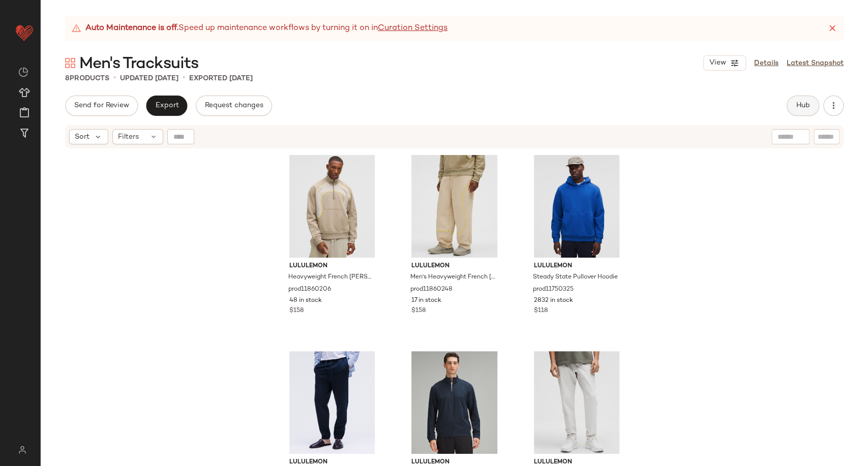  I want to click on img: LM5B91S_8206_1, so click(454, 206).